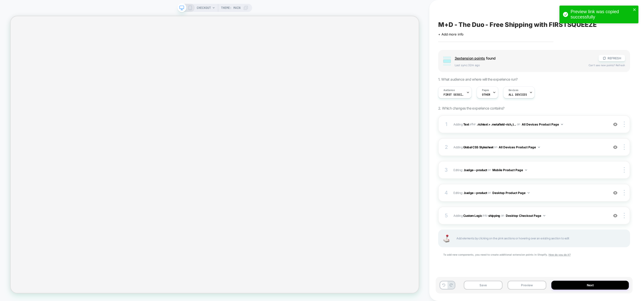  What do you see at coordinates (446, 147) in the screenshot?
I see `div: 2` at bounding box center [446, 147].